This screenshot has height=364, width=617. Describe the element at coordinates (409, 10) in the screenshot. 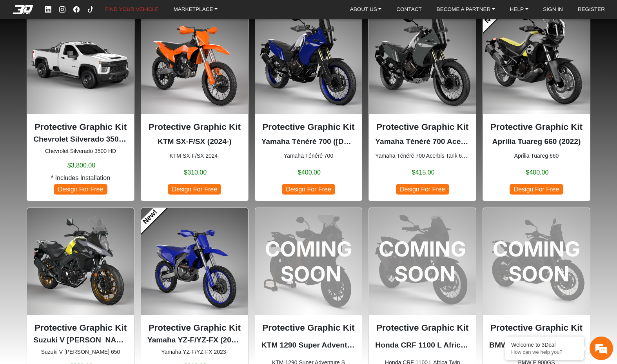

I see `a: CONTACT` at that location.